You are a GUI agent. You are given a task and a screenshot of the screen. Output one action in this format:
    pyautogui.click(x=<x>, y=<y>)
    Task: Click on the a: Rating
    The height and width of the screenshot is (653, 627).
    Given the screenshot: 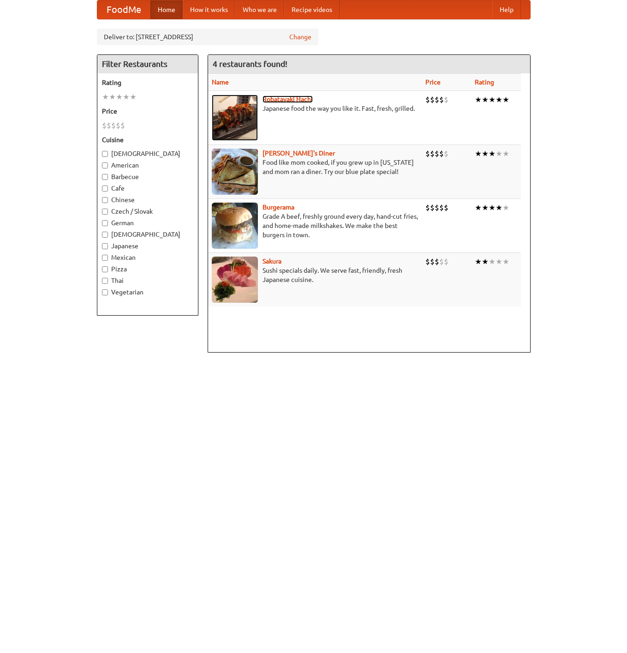 What is the action you would take?
    pyautogui.click(x=485, y=82)
    